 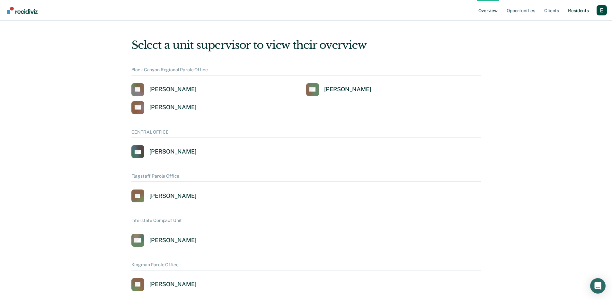 I want to click on button: Profile dropdown button, so click(x=602, y=10).